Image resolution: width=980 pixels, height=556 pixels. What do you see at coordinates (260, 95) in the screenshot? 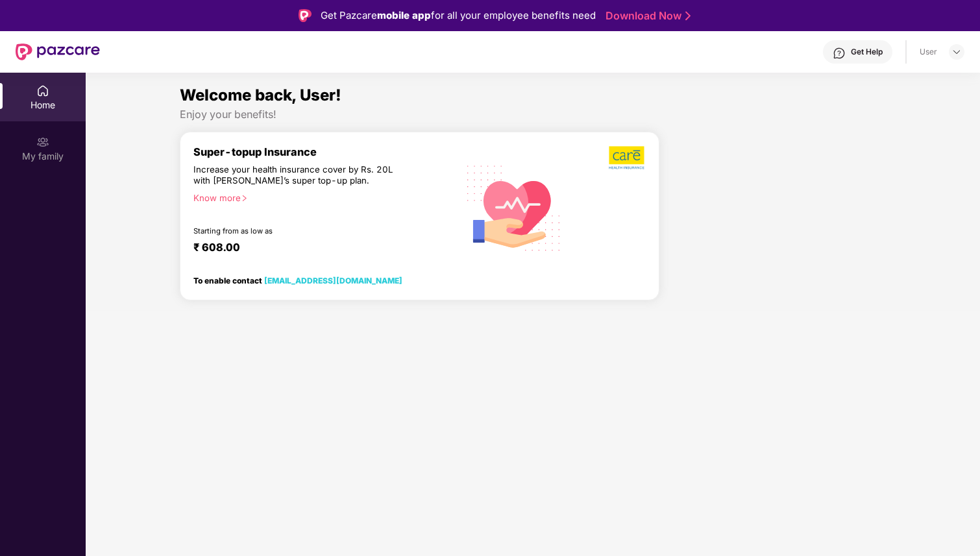
I see `span: Welcome back, User!` at bounding box center [260, 95].